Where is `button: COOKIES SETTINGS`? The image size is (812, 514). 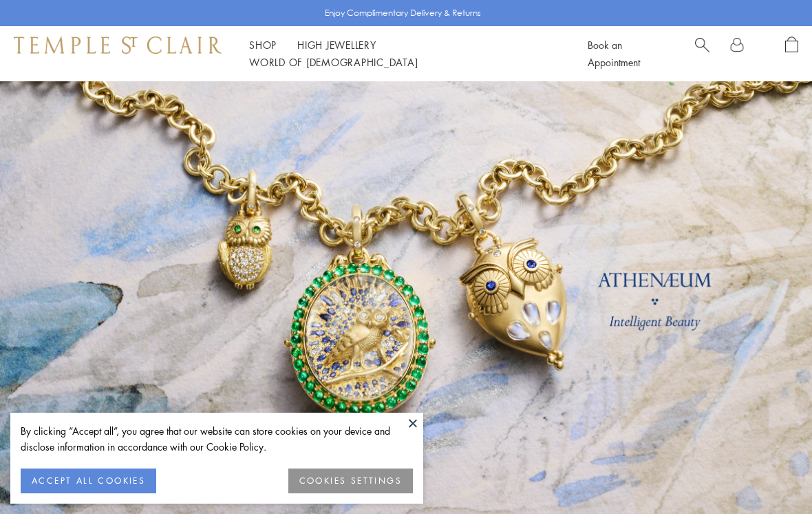
button: COOKIES SETTINGS is located at coordinates (351, 481).